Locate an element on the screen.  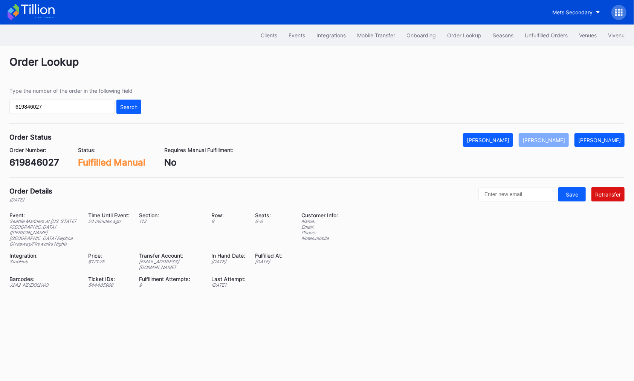
a: Onboarding is located at coordinates (421, 35).